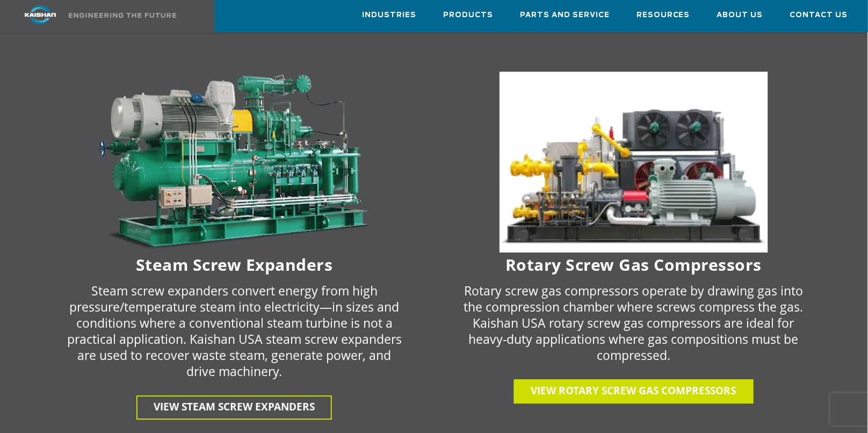 This screenshot has width=868, height=433. Describe the element at coordinates (389, 15) in the screenshot. I see `span: Industries` at that location.